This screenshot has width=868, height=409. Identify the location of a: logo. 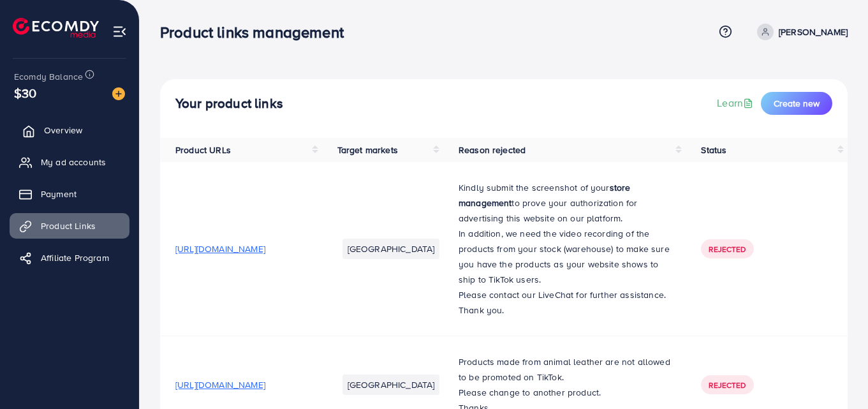
(55, 27).